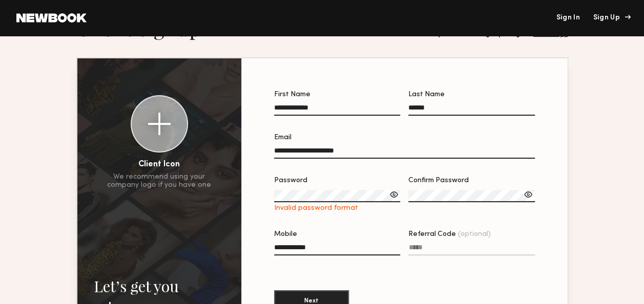  Describe the element at coordinates (474, 234) in the screenshot. I see `span: (optional)` at that location.